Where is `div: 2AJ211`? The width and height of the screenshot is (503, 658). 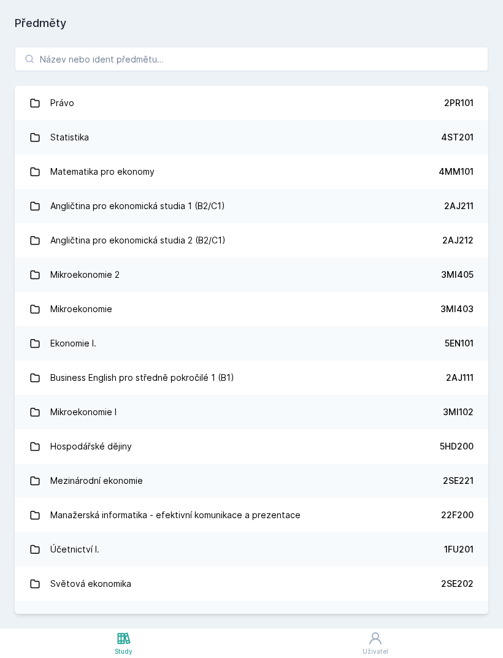
div: 2AJ211 is located at coordinates (459, 206).